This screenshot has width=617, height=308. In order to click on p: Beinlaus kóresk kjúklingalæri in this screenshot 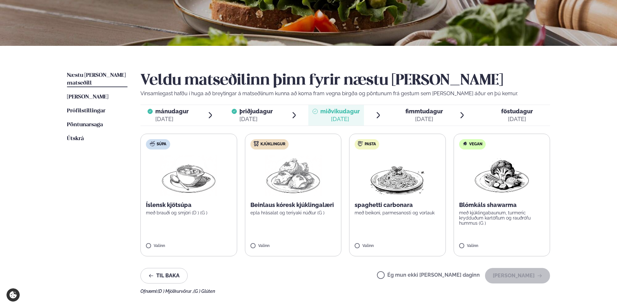, I will do `click(293, 205)`.